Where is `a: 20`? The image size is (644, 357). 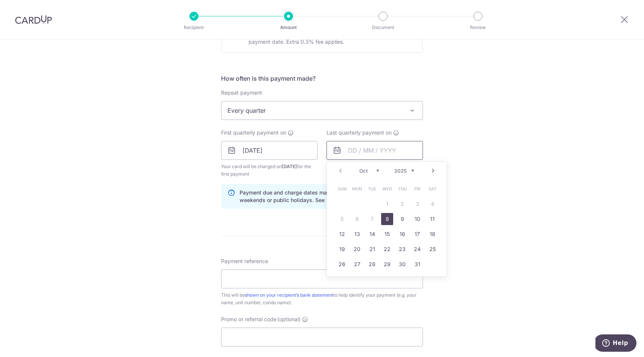 a: 20 is located at coordinates (357, 249).